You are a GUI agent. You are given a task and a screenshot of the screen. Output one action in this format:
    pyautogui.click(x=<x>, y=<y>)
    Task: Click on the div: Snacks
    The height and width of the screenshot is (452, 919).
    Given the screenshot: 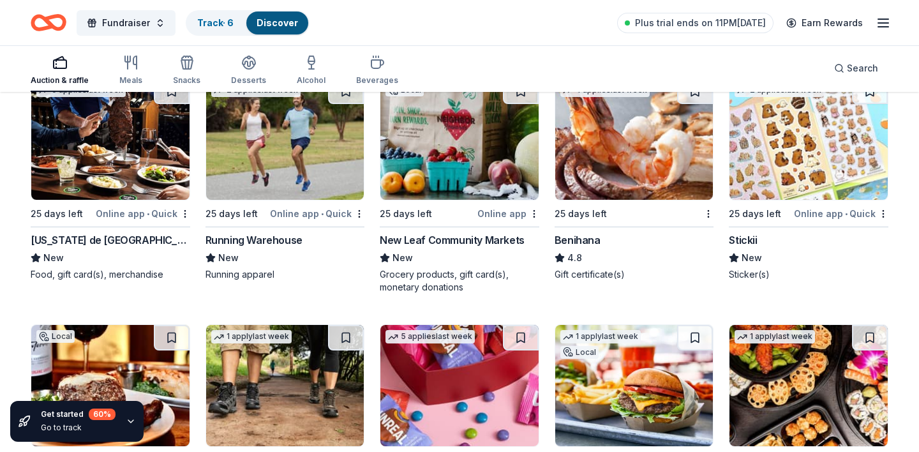 What is the action you would take?
    pyautogui.click(x=186, y=80)
    